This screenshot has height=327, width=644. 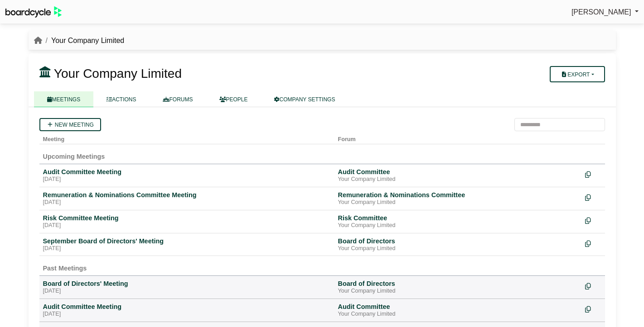 What do you see at coordinates (304, 99) in the screenshot?
I see `a: COMPANY SETTINGS` at bounding box center [304, 99].